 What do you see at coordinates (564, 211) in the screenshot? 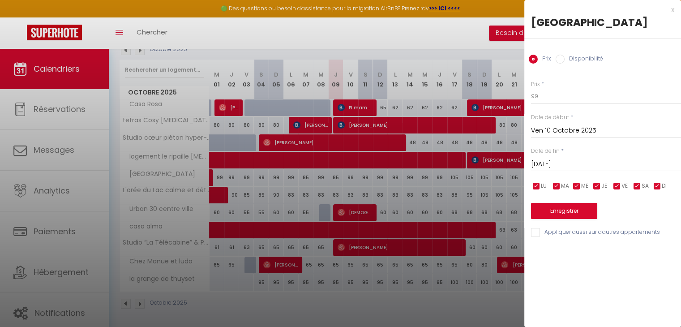
I see `button: Enregistrer` at bounding box center [564, 211].